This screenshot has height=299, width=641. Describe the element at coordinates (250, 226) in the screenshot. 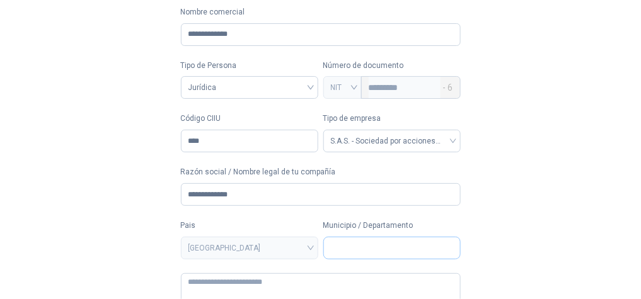

I see `label: Pais` at that location.